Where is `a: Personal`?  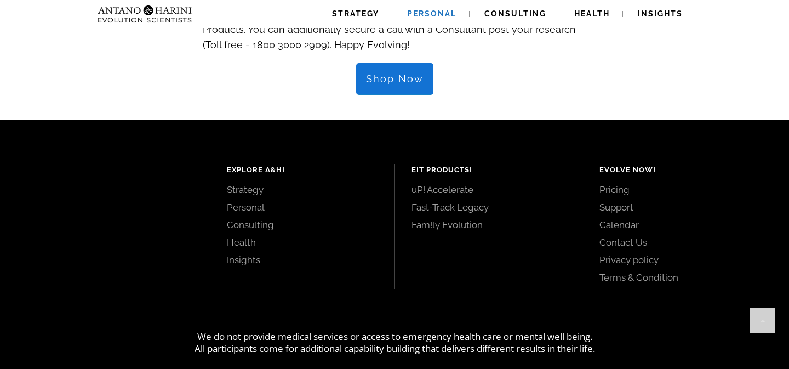 a: Personal is located at coordinates (302, 207).